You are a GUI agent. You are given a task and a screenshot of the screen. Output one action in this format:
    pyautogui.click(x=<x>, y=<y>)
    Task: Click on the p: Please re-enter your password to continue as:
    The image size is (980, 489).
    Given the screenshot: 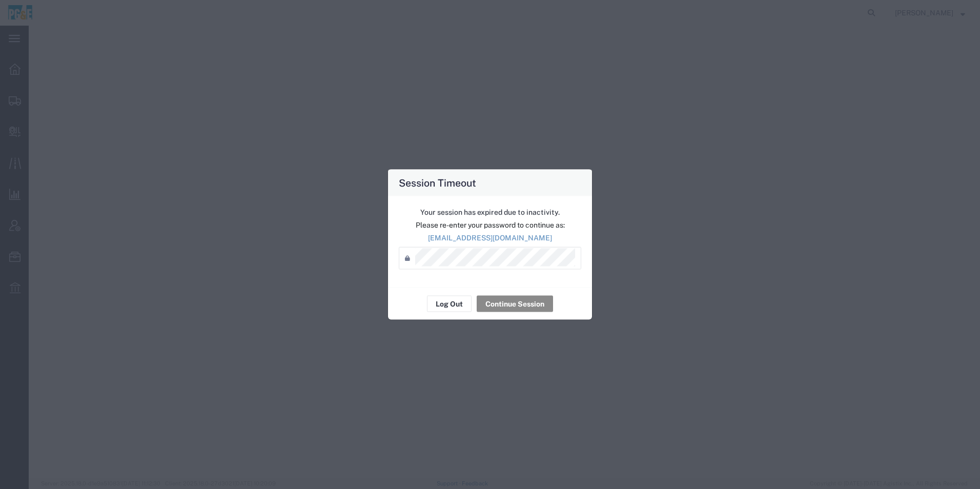 What is the action you would take?
    pyautogui.click(x=490, y=225)
    